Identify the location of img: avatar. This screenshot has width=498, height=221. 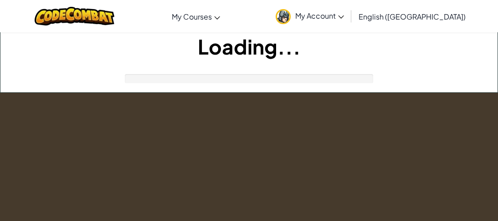
(283, 16).